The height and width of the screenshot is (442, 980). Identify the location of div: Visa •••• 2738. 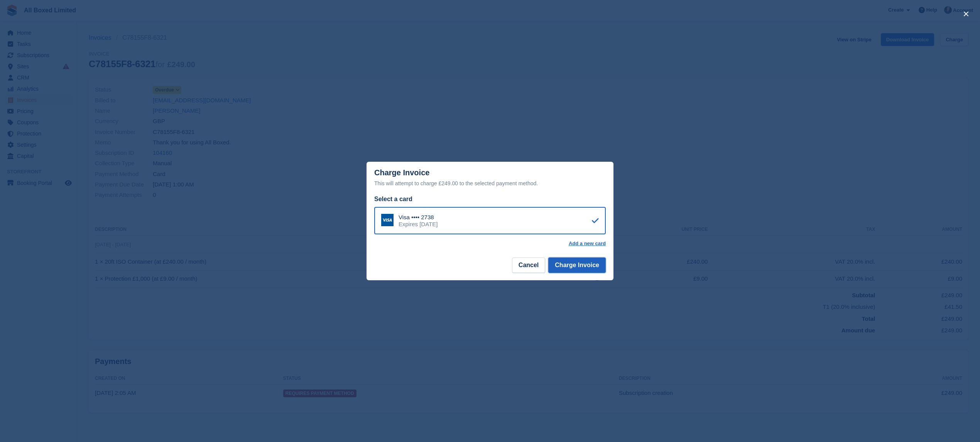
(418, 217).